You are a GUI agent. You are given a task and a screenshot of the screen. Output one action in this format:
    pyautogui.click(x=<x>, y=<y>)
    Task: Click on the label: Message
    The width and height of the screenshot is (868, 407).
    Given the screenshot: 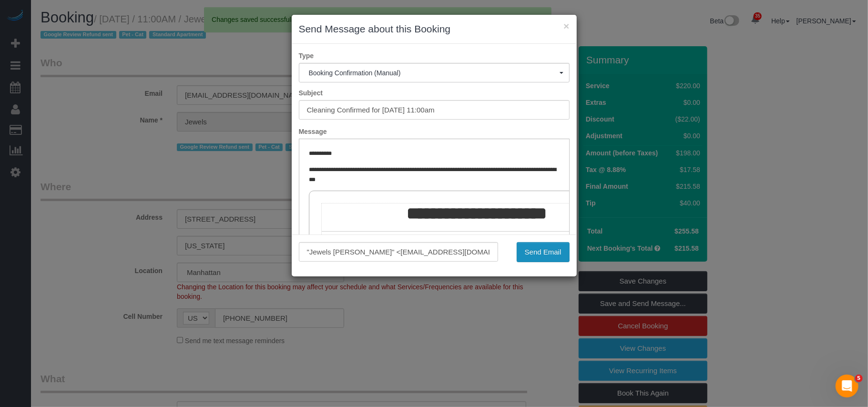 What is the action you would take?
    pyautogui.click(x=434, y=131)
    